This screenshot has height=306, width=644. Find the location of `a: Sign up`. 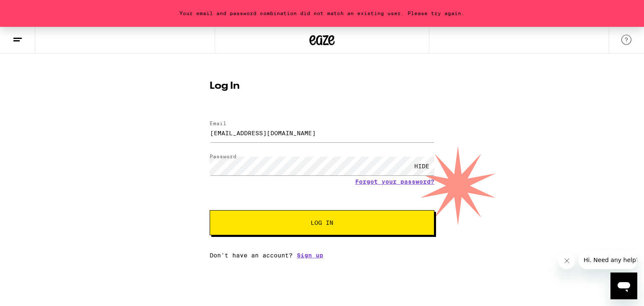

a: Sign up is located at coordinates (310, 256).